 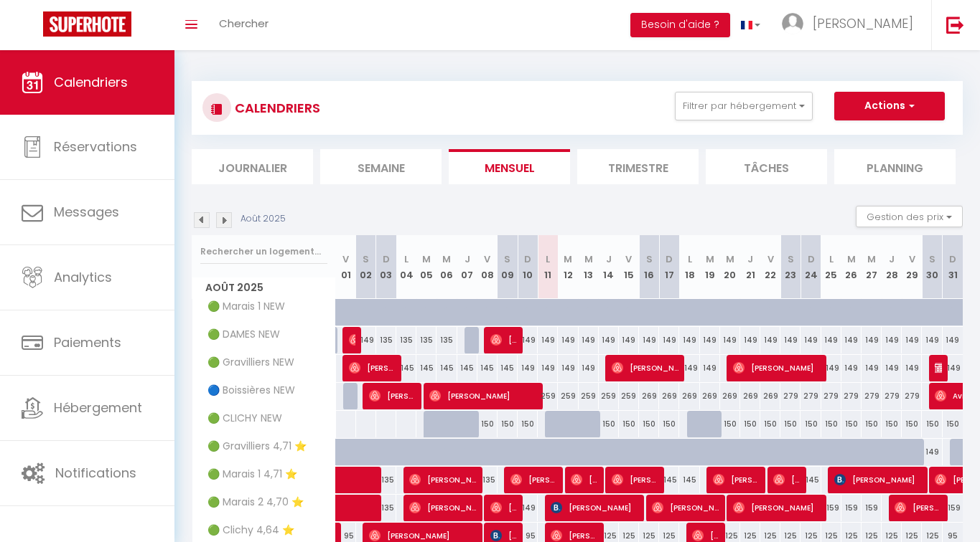 What do you see at coordinates (770, 267) in the screenshot?
I see `th: 22` at bounding box center [770, 267].